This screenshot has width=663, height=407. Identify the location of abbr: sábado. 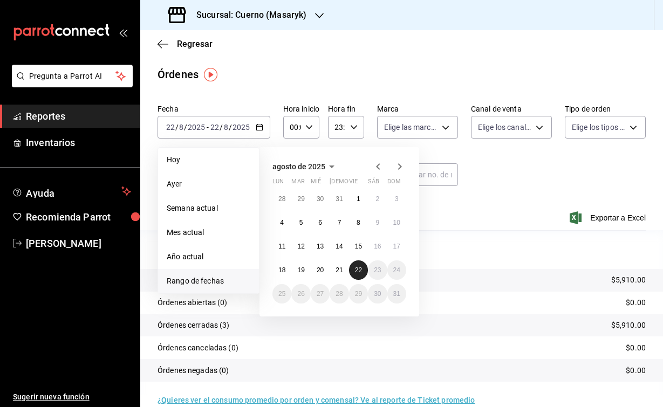
(373, 183).